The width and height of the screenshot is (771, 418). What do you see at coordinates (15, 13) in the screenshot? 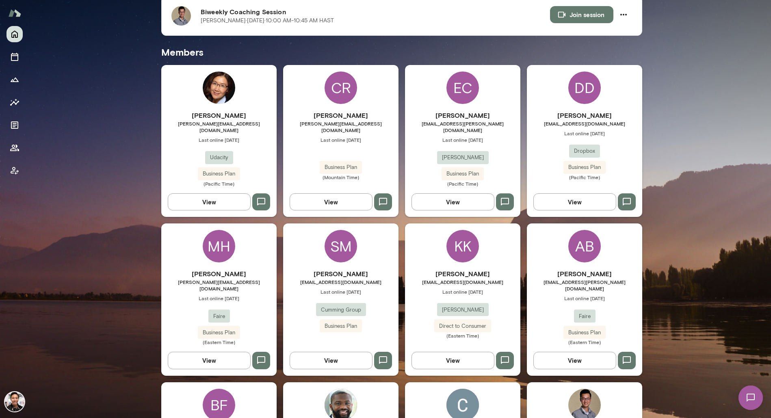
I see `img: Mento` at bounding box center [15, 13].